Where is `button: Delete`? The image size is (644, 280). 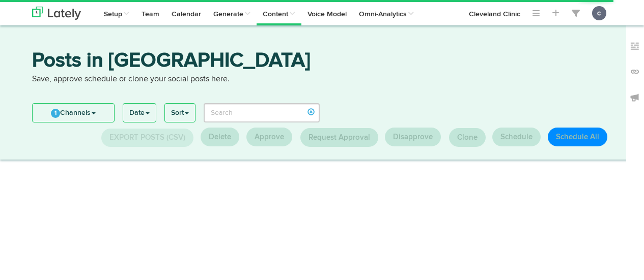
button: Delete is located at coordinates (220, 137).